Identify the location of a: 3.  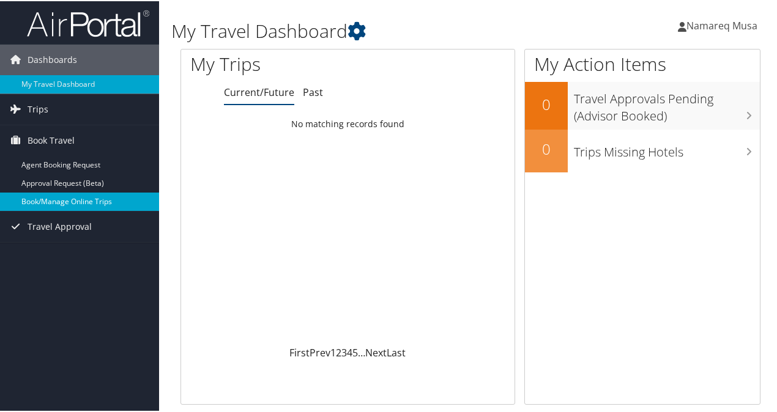
(344, 352).